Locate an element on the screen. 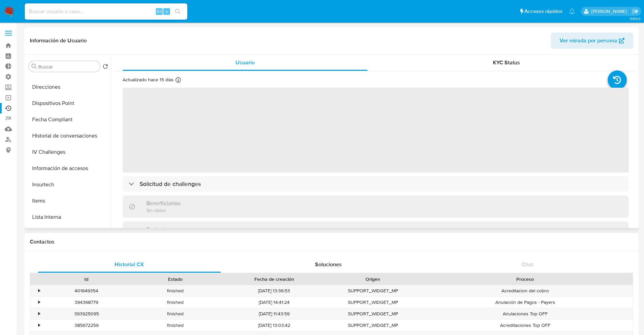  h3: Beneficiarios is located at coordinates (163, 203).